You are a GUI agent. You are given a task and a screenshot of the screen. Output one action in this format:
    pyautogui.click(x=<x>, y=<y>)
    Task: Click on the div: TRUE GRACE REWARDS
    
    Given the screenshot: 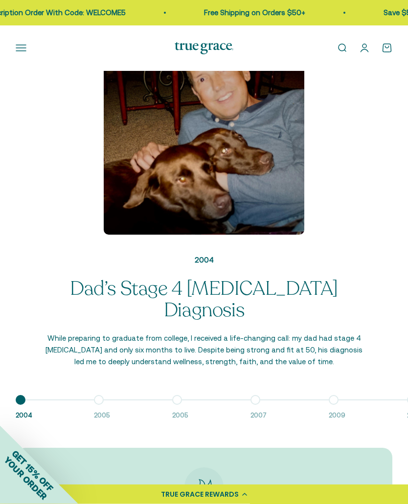 What is the action you would take?
    pyautogui.click(x=200, y=494)
    